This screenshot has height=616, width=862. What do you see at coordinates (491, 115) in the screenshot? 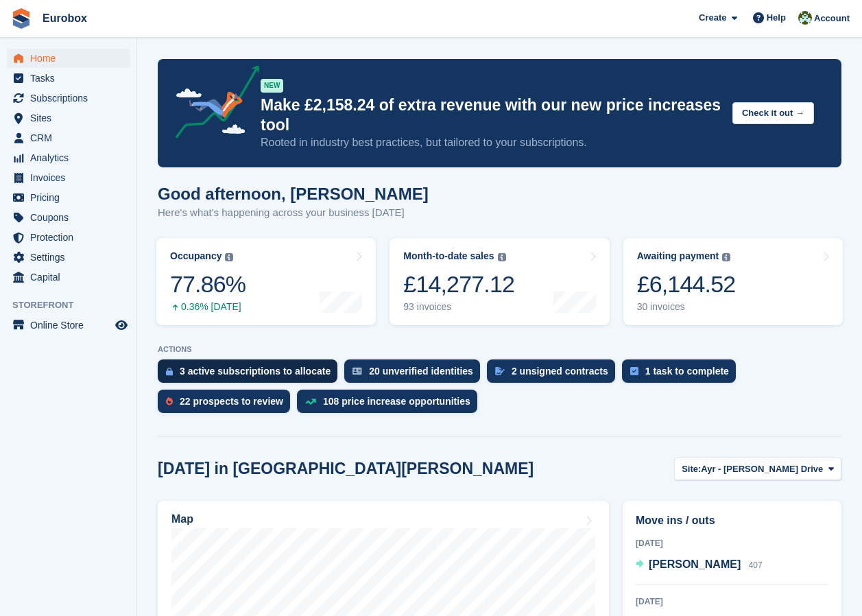
I see `p: Make £2,158.24 of extra revenue with our new price increases tool` at bounding box center [491, 115].